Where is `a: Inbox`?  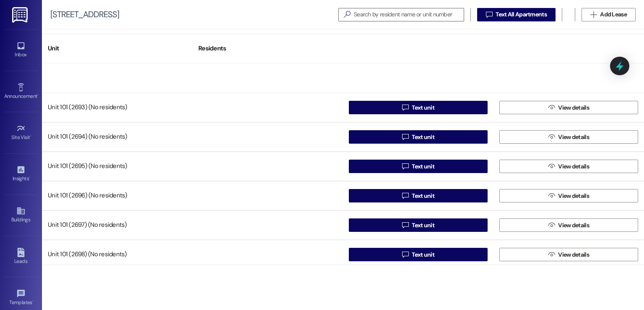 a: Inbox is located at coordinates (21, 50).